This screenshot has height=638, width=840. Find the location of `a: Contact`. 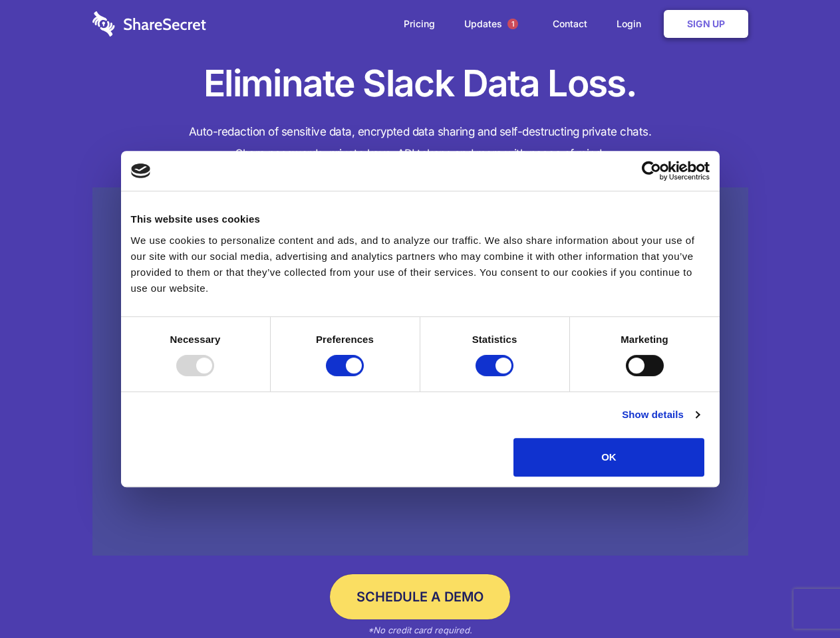

a: Contact is located at coordinates (570, 24).